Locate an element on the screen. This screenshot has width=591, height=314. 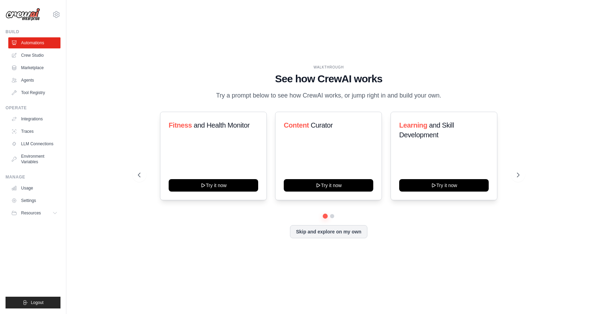
p: Try a prompt below to see how CrewAI works, or jump right in and build your own. is located at coordinates (328, 95).